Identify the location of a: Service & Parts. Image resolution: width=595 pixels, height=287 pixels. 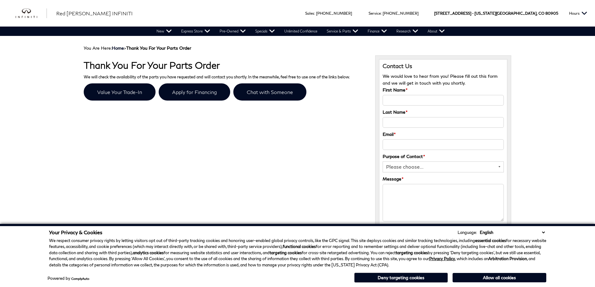
(342, 31).